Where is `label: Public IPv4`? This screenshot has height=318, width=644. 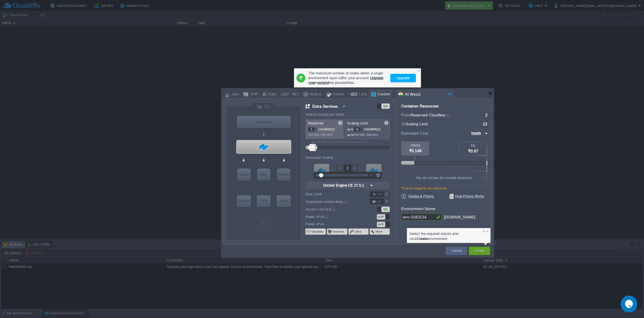
label: Public IPv4 is located at coordinates (334, 217).